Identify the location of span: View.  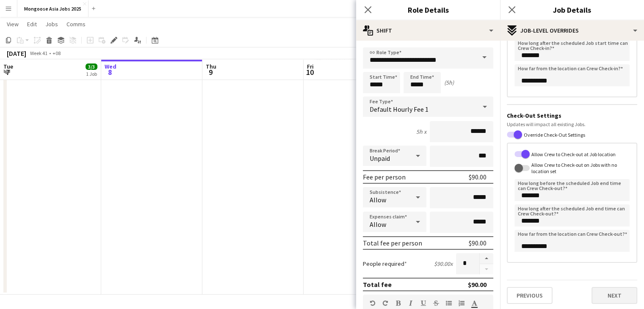
(13, 24).